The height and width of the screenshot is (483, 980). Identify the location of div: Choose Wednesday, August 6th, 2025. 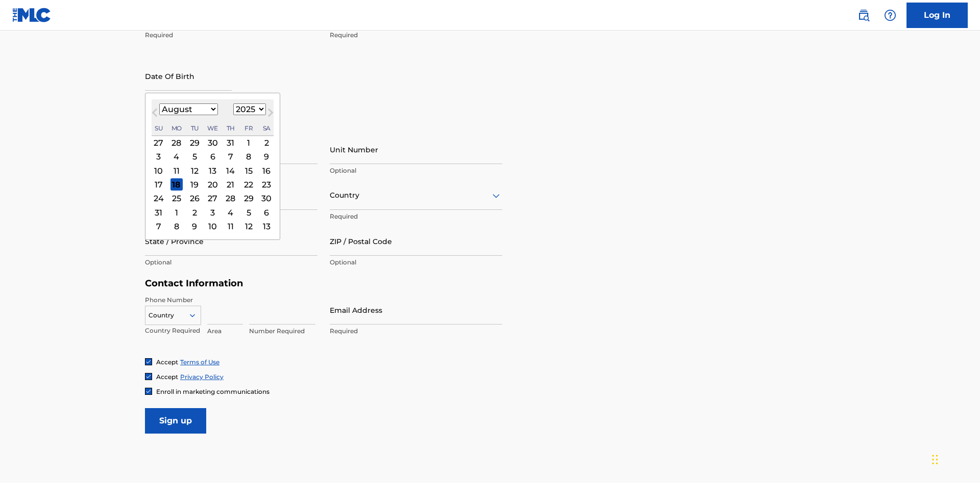
(212, 157).